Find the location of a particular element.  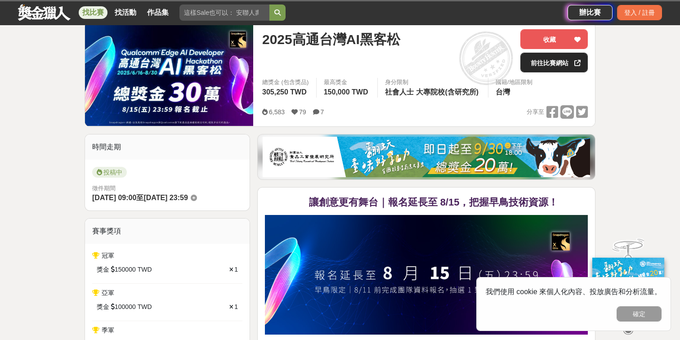

a: 辦比賽 is located at coordinates (590, 13).